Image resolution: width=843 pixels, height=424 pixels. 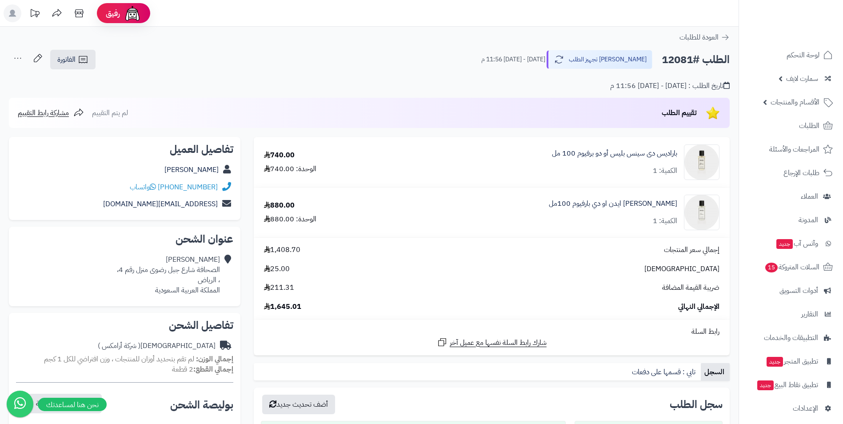 What do you see at coordinates (791, 290) in the screenshot?
I see `a: أدوات التسويق` at bounding box center [791, 290].